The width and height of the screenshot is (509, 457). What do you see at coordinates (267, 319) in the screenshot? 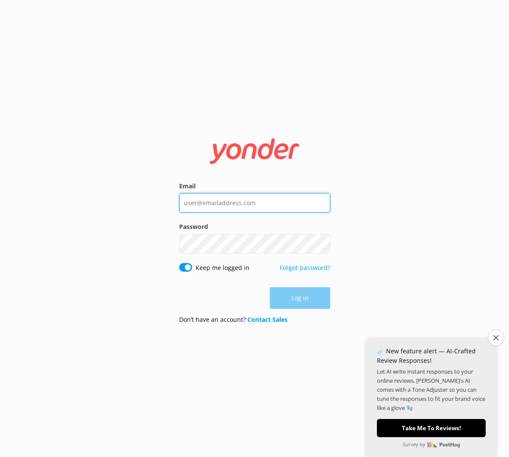
I see `a: Contact Sales` at bounding box center [267, 319].